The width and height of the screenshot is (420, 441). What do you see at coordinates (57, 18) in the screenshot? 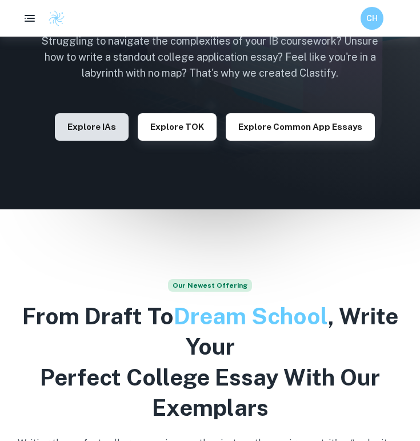
I see `img: Clastify logo` at bounding box center [57, 18].